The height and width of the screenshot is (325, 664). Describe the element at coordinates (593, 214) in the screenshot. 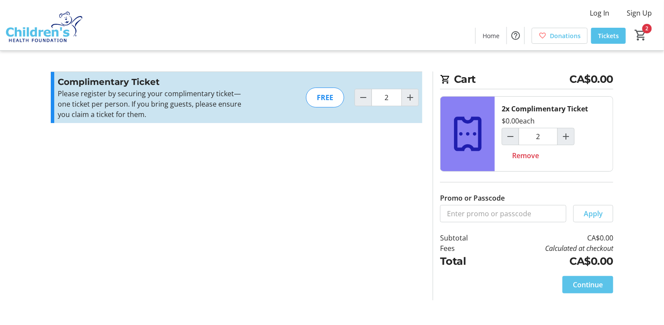

I see `span: Apply` at that location.